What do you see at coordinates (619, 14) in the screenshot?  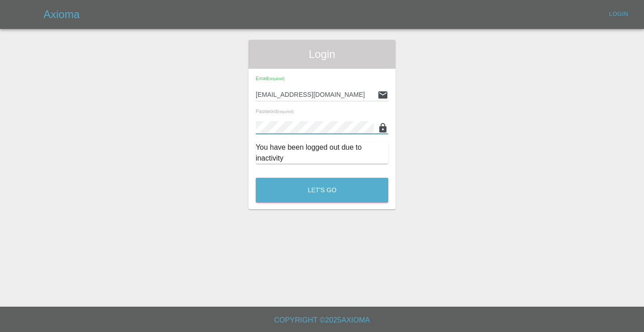 I see `a: Login` at bounding box center [619, 14].